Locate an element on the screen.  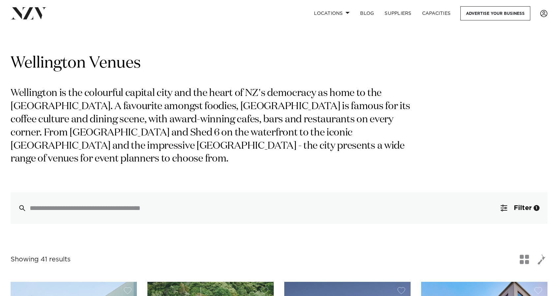
span: Filter is located at coordinates (523, 208).